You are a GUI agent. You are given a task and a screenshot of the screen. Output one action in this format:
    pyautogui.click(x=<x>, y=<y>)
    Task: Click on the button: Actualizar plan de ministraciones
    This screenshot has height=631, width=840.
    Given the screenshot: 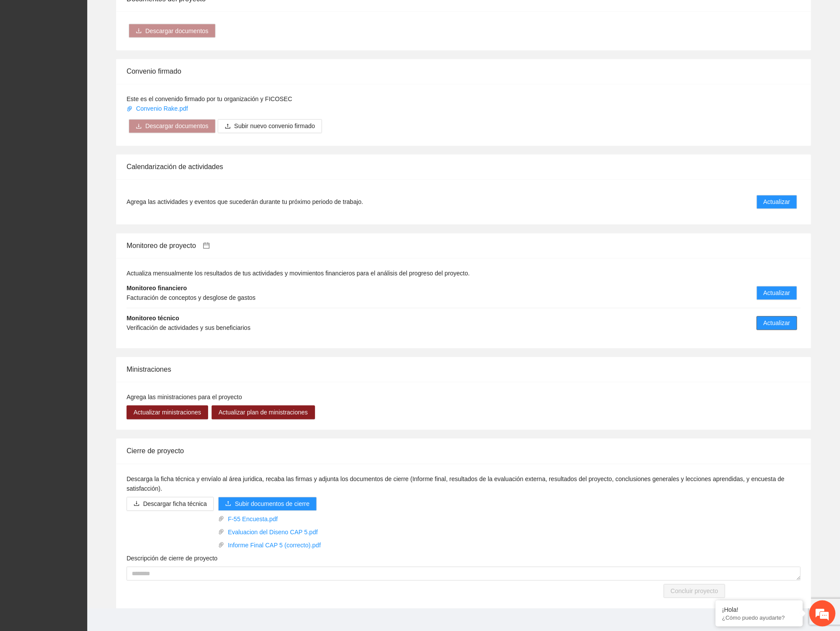 What is the action you would take?
    pyautogui.click(x=263, y=413)
    